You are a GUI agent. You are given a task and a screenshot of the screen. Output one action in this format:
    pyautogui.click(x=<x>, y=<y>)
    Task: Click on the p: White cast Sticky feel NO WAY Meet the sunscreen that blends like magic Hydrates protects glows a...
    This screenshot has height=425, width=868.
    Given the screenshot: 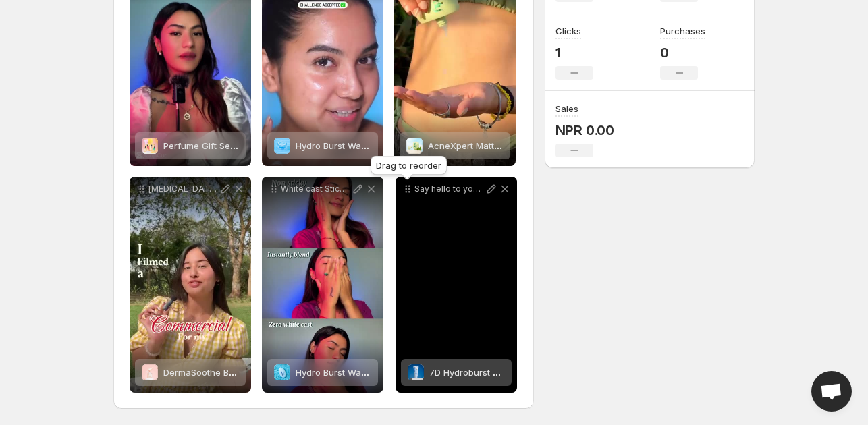 What is the action you would take?
    pyautogui.click(x=316, y=189)
    